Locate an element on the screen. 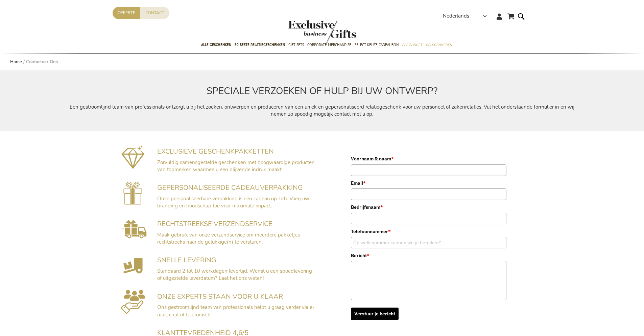 The image size is (644, 336). a: 50 beste relatiegeschenken is located at coordinates (260, 45).